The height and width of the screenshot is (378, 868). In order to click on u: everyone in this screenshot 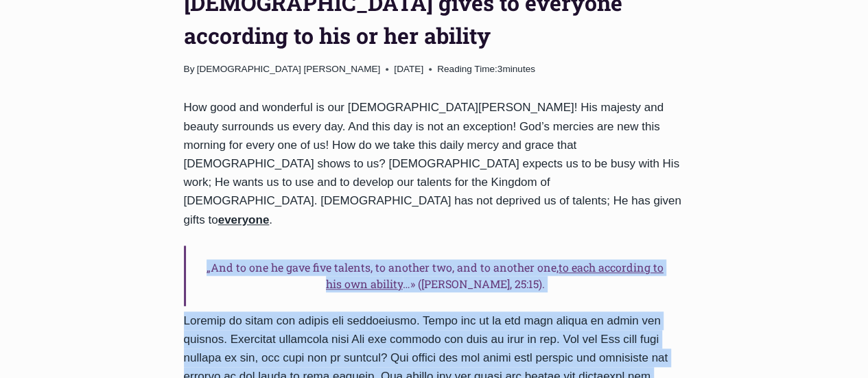, I will do `click(243, 219)`.